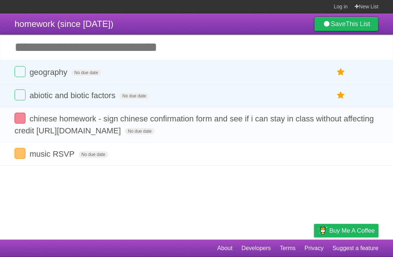 The image size is (393, 257). What do you see at coordinates (323, 231) in the screenshot?
I see `img: Buy me a coffee` at bounding box center [323, 231].